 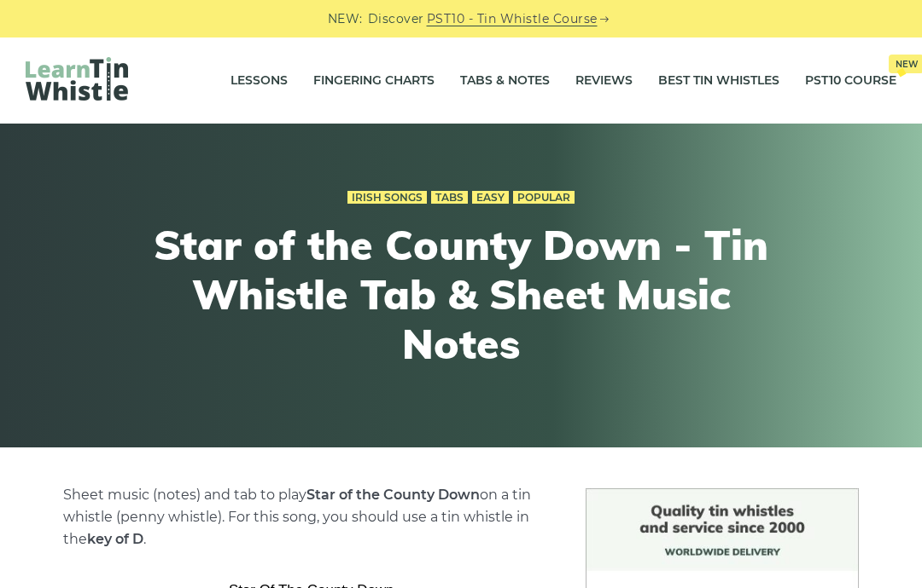 I want to click on strong: Star of the County Down, so click(x=393, y=495).